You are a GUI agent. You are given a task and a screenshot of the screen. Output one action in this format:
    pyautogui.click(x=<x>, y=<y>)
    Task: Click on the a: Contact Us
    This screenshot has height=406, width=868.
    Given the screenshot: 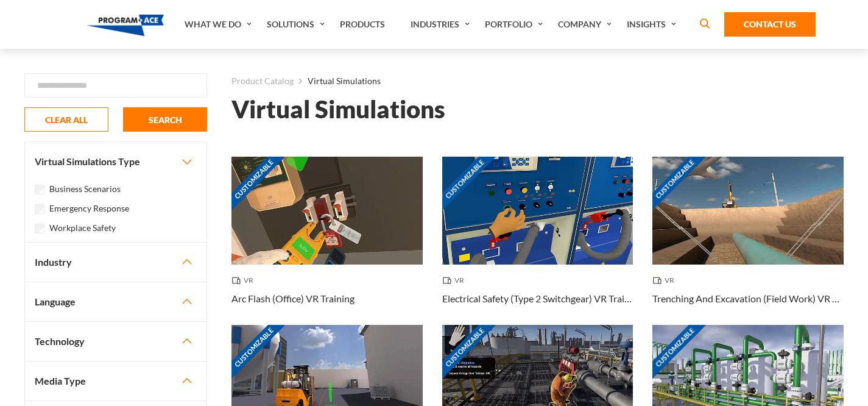 What is the action you would take?
    pyautogui.click(x=770, y=24)
    